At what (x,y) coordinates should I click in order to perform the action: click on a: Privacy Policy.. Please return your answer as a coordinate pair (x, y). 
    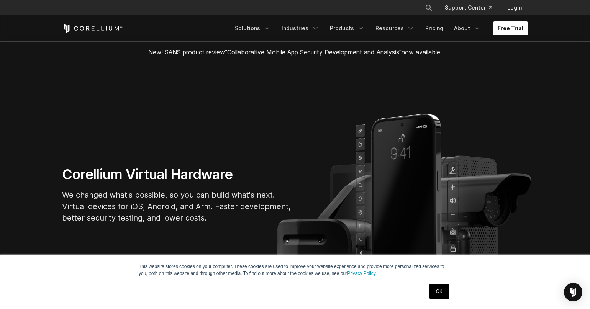
    Looking at the image, I should click on (362, 274).